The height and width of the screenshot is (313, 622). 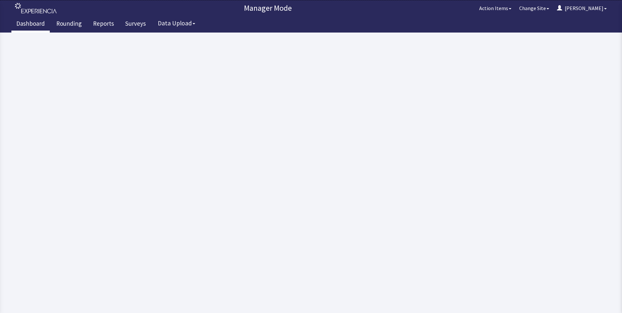 I want to click on button: Change Site, so click(x=534, y=8).